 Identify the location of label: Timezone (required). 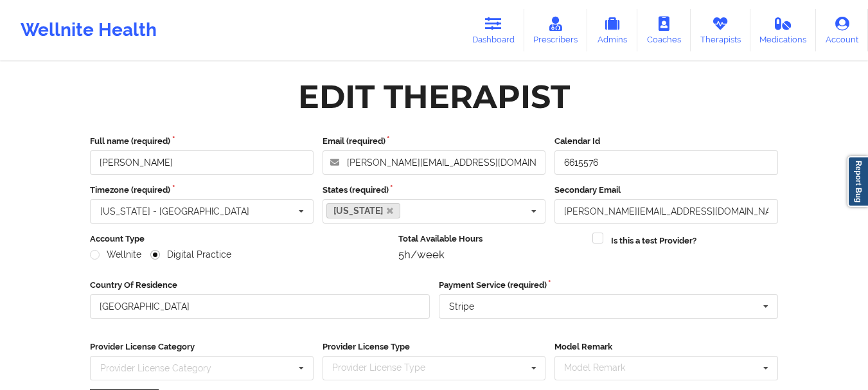
(202, 190).